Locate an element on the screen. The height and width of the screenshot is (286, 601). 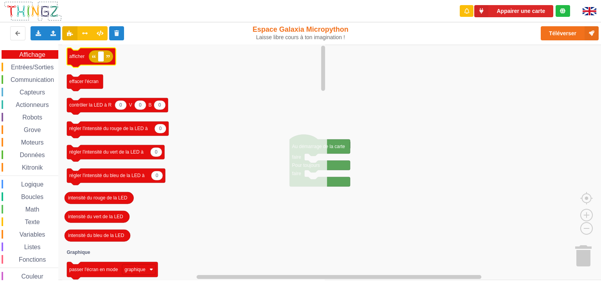
text: B is located at coordinates (150, 105).